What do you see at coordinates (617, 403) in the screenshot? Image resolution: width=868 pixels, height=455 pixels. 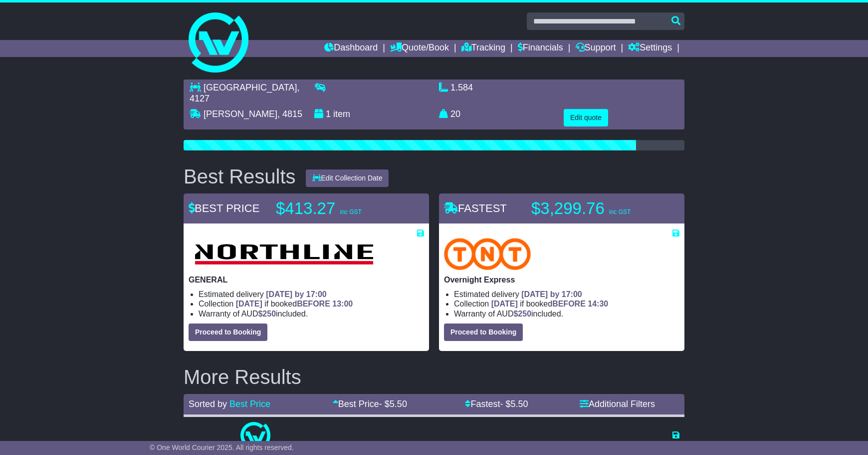 I see `a: Additional Filters` at bounding box center [617, 403].